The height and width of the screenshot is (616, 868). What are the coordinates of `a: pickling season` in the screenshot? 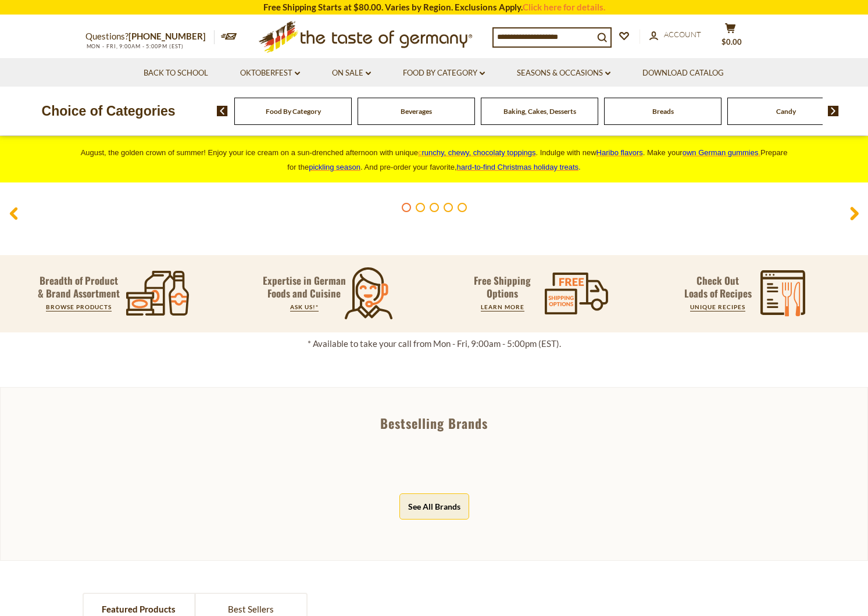 It's located at (334, 167).